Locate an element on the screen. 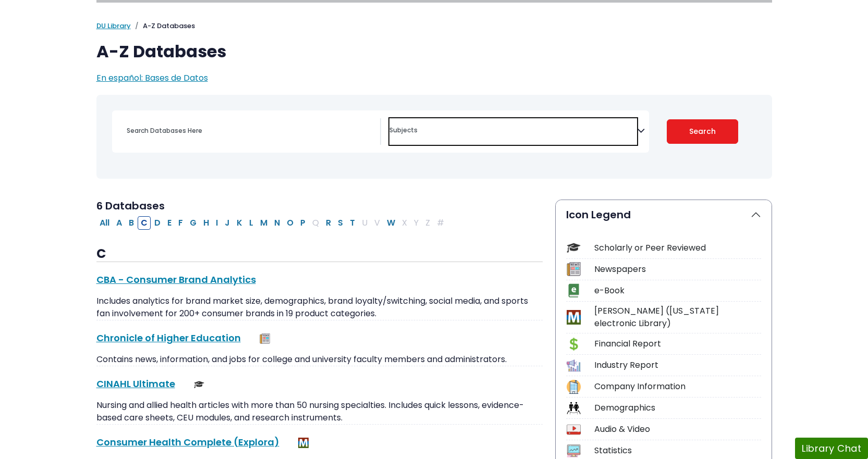 The image size is (868, 459). textarea: Search is located at coordinates (513, 131).